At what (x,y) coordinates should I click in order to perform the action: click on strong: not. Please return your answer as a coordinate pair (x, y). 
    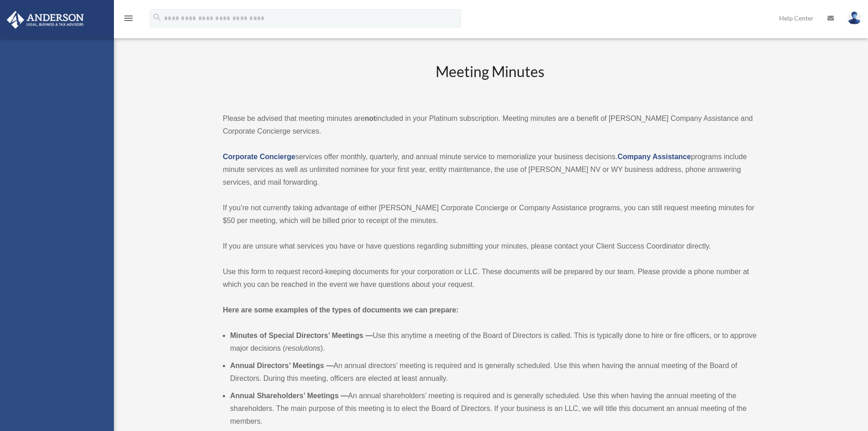
    Looking at the image, I should click on (370, 118).